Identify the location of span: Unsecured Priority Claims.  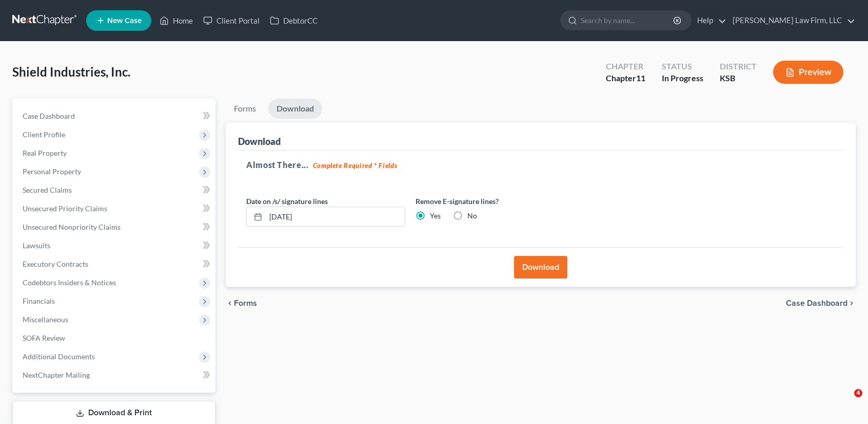
(65, 208).